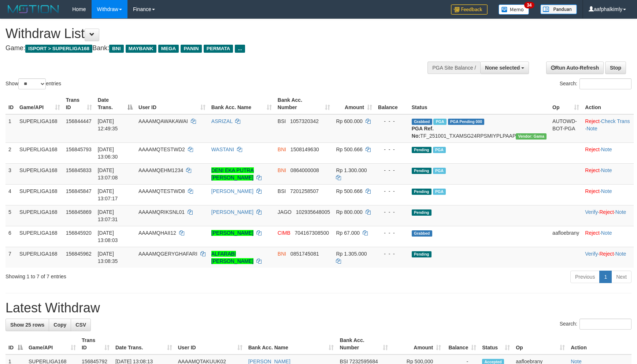 Image resolution: width=637 pixels, height=364 pixels. Describe the element at coordinates (591, 212) in the screenshot. I see `a: Verify` at that location.